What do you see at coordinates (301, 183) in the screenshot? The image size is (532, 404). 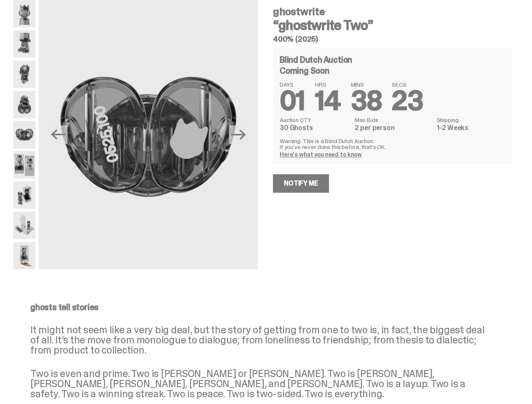 I see `a: Notify Me` at bounding box center [301, 183].